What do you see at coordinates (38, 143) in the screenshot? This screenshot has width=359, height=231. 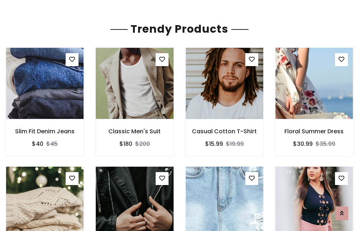 I see `h6: $40` at bounding box center [38, 143].